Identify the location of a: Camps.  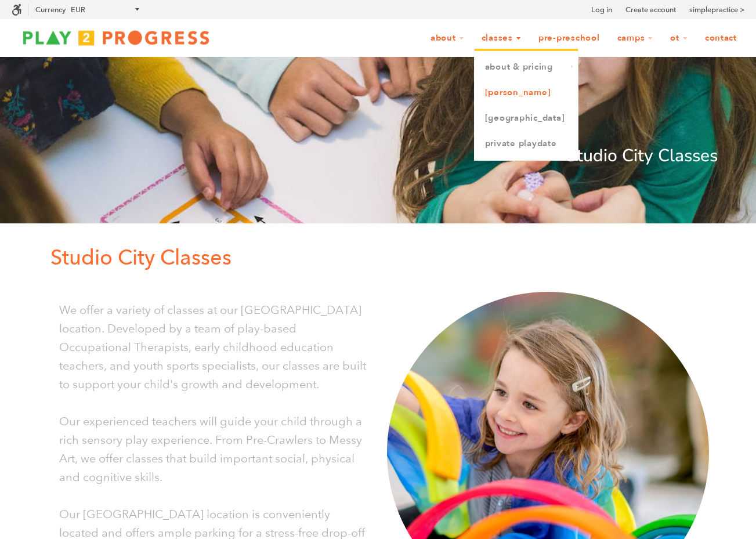
(635, 38).